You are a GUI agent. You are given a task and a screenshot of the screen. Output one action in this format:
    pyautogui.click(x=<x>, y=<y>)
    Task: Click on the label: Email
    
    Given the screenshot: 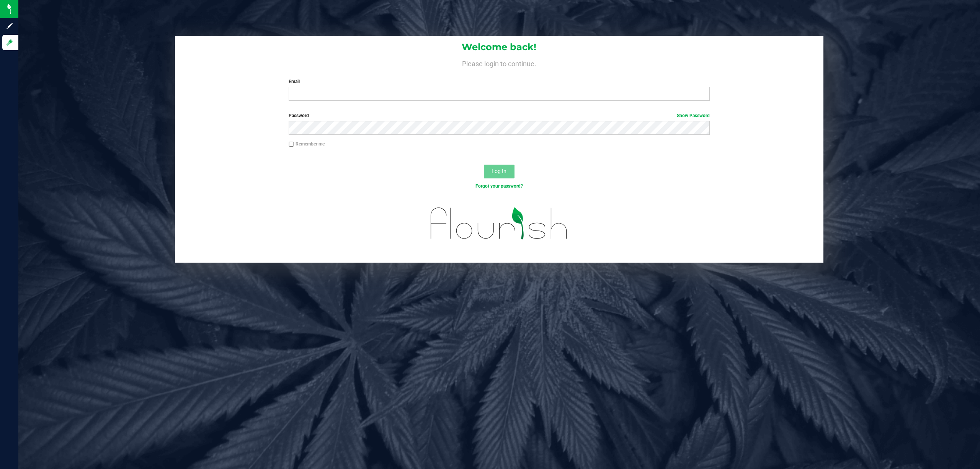 What is the action you would take?
    pyautogui.click(x=499, y=82)
    